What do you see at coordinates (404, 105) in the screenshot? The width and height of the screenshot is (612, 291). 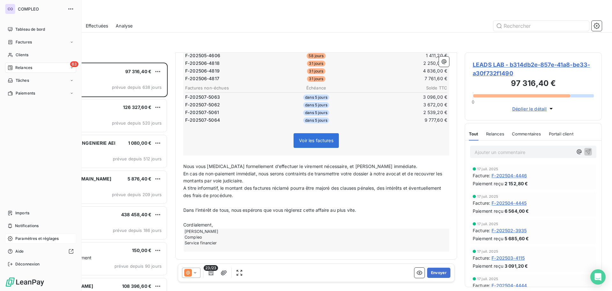 I see `td: 3 672,00 €` at bounding box center [404, 105].